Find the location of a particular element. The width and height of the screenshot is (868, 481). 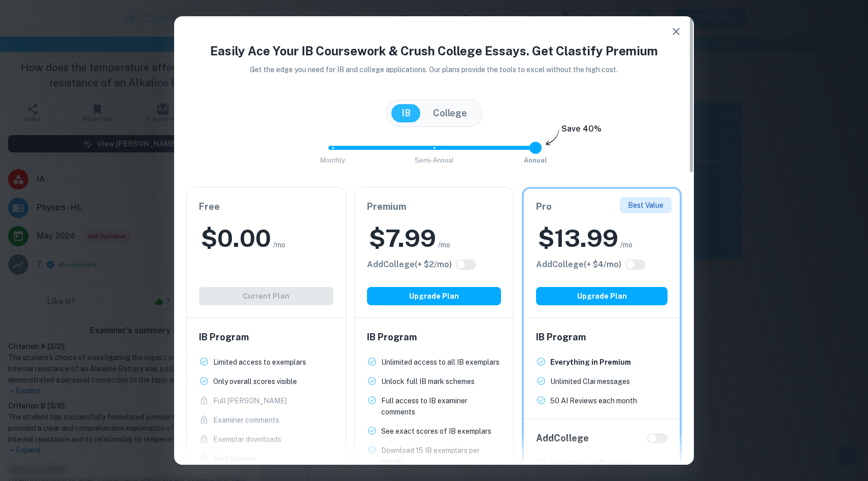

p: Only overall scores visible is located at coordinates (255, 382).